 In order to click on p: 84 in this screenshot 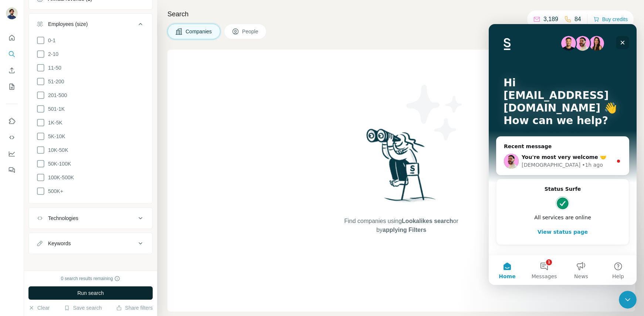, I will do `click(578, 19)`.